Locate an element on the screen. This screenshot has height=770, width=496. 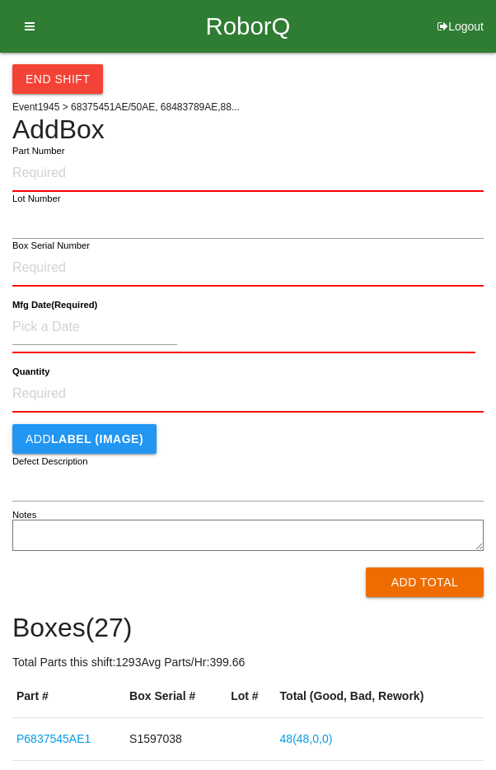
span: Event 1945 > 68375451AE/50AE, 68483789AE,88... is located at coordinates (126, 107).